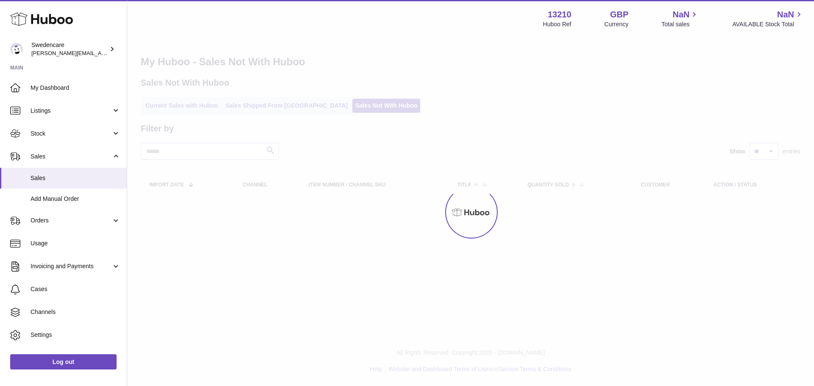 The image size is (814, 386). I want to click on a: NaN Total sales, so click(680, 19).